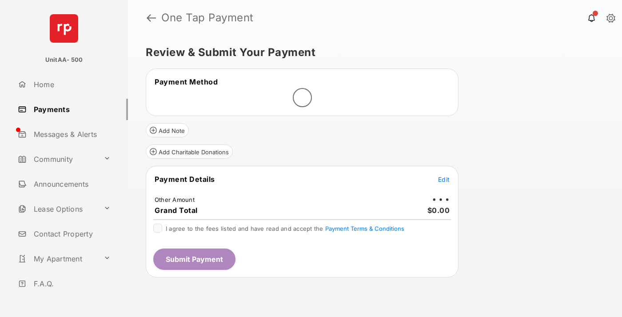 The image size is (622, 317). I want to click on span: Payment Method, so click(186, 82).